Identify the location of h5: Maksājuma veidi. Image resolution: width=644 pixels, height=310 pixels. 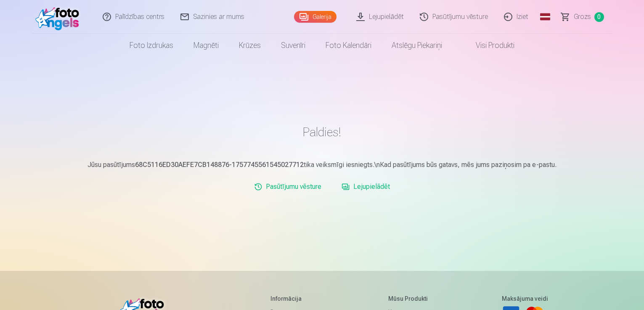
(525, 299).